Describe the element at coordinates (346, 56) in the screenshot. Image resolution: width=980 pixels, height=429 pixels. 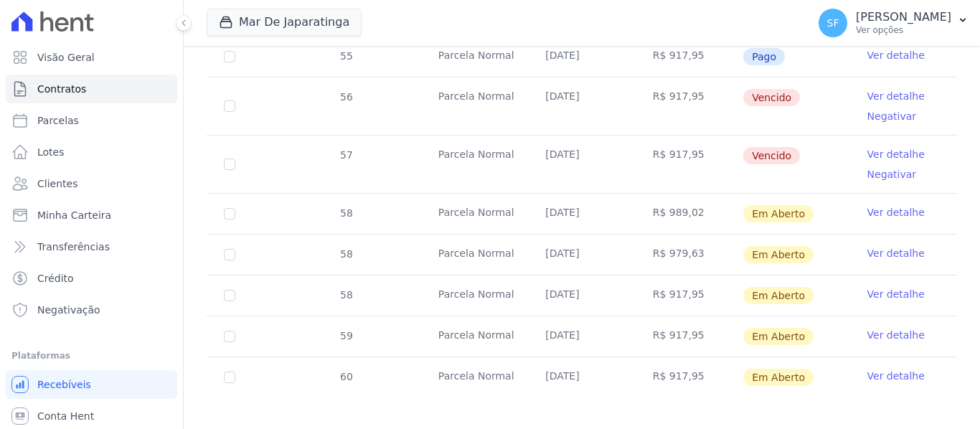
I see `span: 55` at that location.